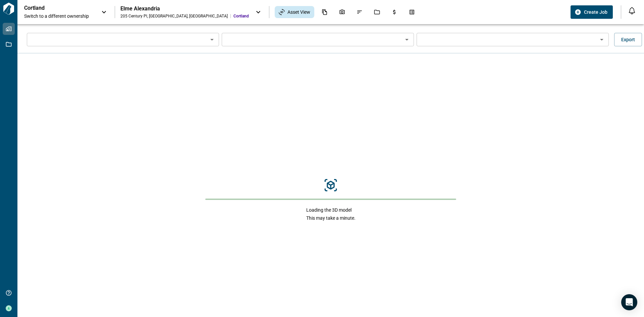 The image size is (644, 317). Describe the element at coordinates (360, 12) in the screenshot. I see `div: Issues & Info` at that location.